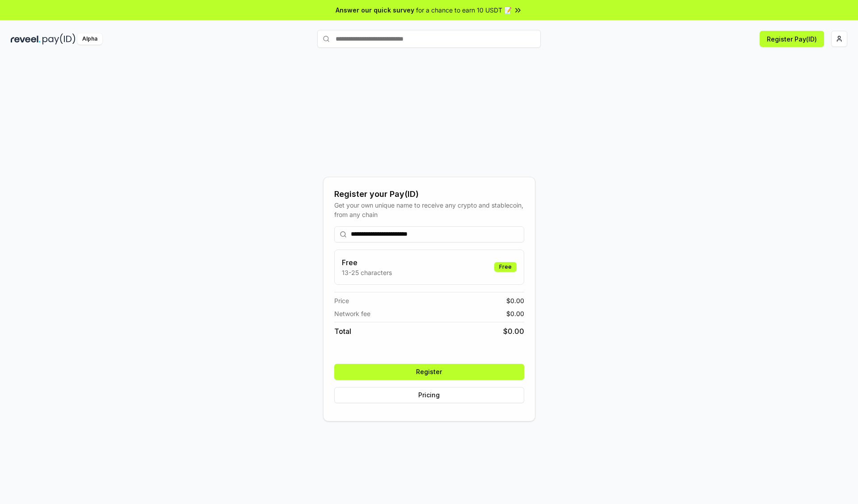  What do you see at coordinates (341, 301) in the screenshot?
I see `span: Price` at bounding box center [341, 301].